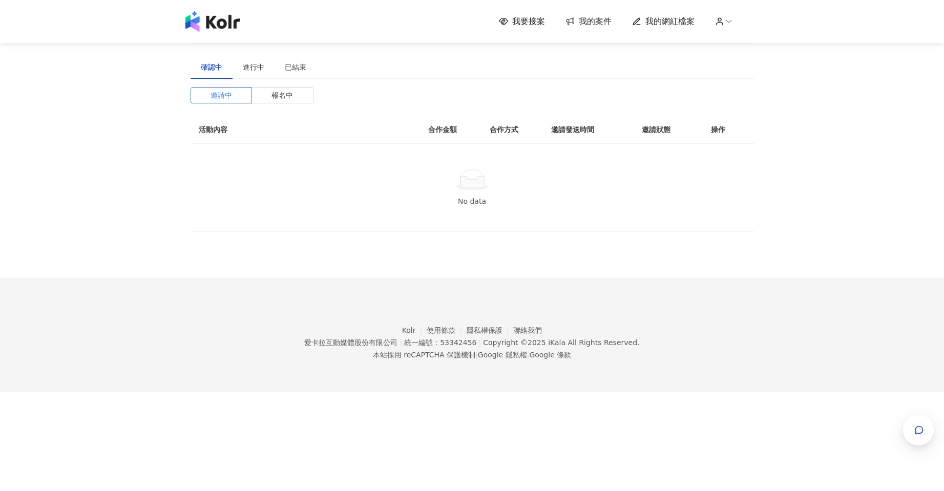 Image resolution: width=944 pixels, height=491 pixels. Describe the element at coordinates (490, 330) in the screenshot. I see `a: 隱私權保護` at that location.